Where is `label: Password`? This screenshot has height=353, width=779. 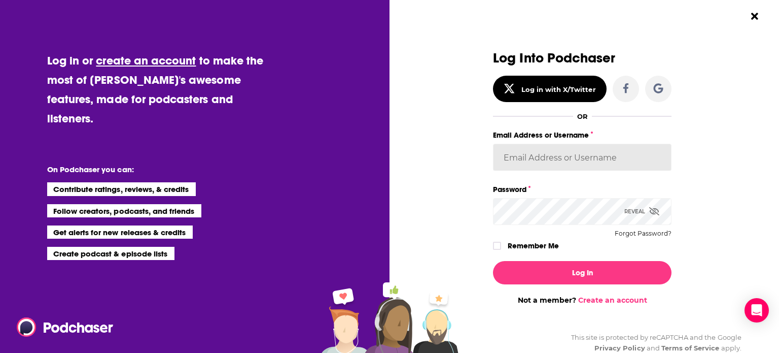
label: Password is located at coordinates (582, 189).